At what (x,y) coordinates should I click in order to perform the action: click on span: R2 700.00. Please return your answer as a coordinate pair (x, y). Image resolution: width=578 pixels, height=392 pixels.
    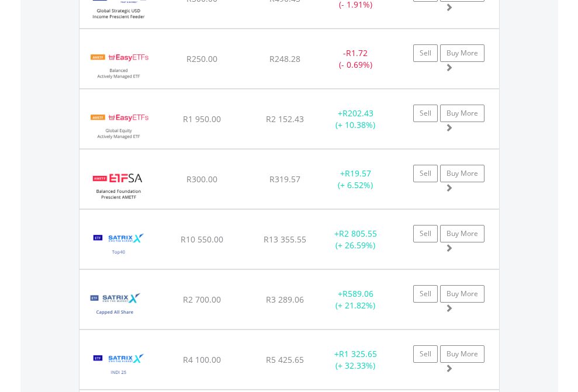
    Looking at the image, I should click on (202, 299).